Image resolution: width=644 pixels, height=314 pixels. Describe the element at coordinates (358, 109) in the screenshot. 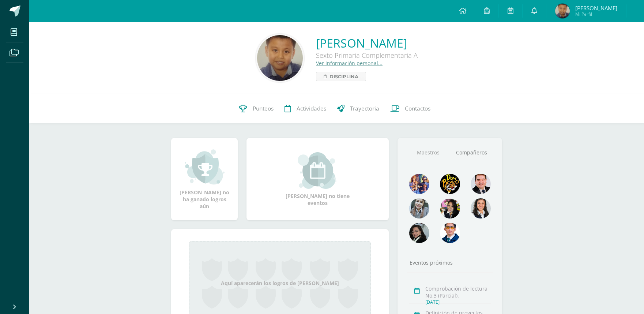

I see `a: Trayectoria` at that location.